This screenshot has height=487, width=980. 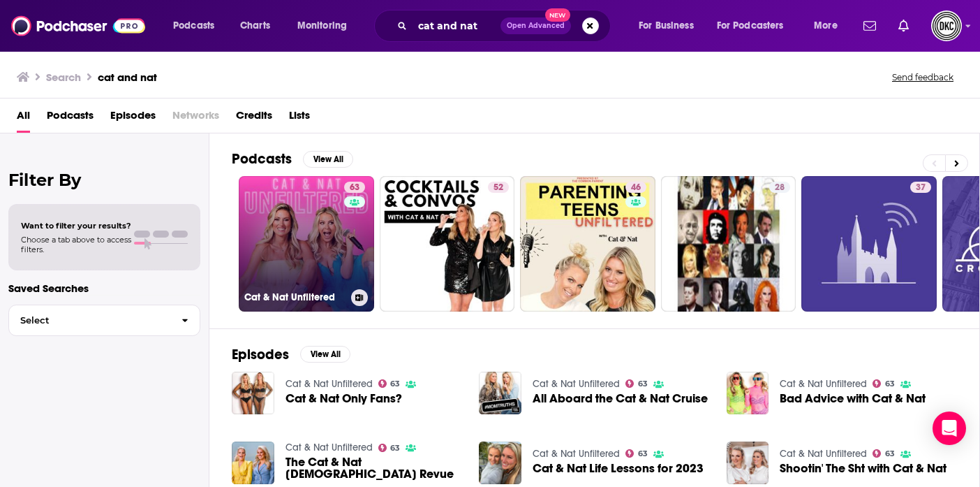 I want to click on a: Show notifications dropdown, so click(x=904, y=26).